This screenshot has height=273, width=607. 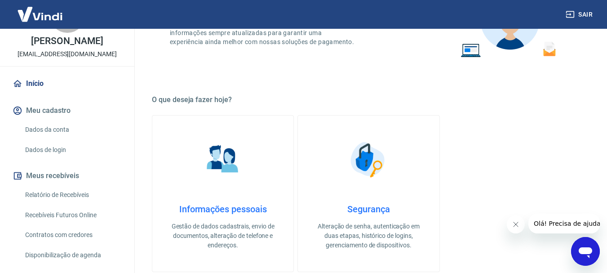 I want to click on a: Relatório de Recebíveis, so click(x=72, y=194).